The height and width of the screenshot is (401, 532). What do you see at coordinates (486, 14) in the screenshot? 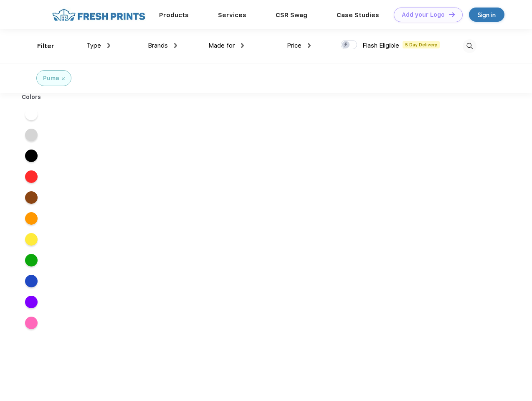
I see `a: Sign in` at bounding box center [486, 14].